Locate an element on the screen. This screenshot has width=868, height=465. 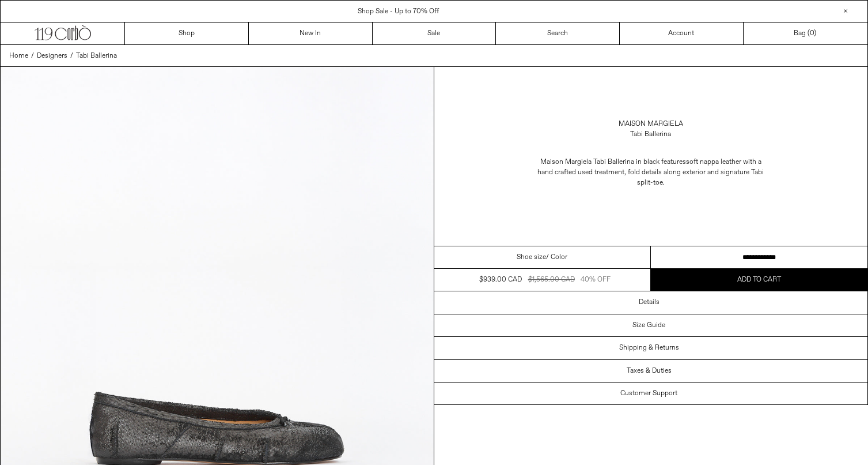
span: Shop Sale - Up to 70% Off is located at coordinates (398, 12).